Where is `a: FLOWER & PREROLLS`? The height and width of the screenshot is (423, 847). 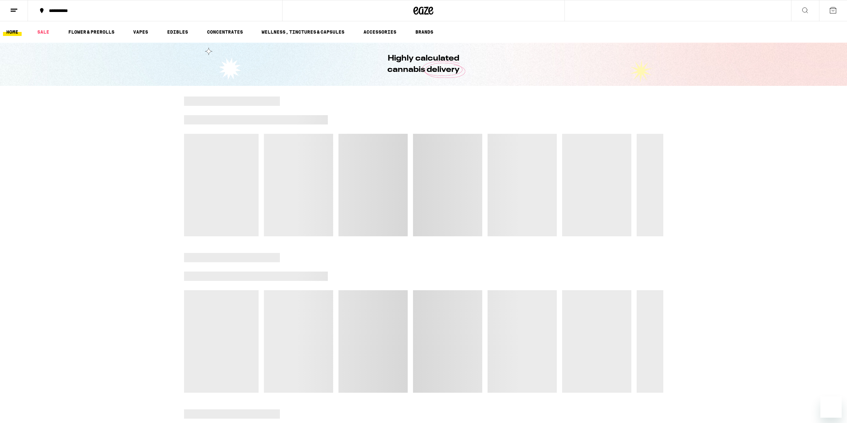
a: FLOWER & PREROLLS is located at coordinates (91, 32).